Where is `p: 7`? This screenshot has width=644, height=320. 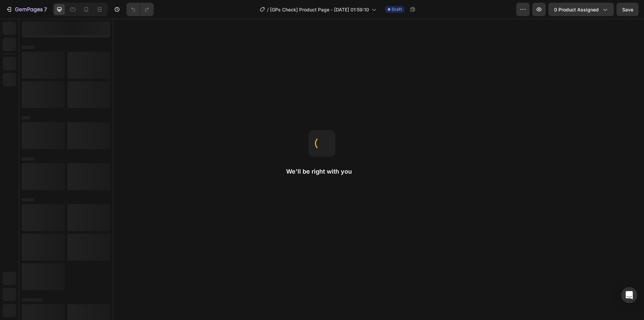
p: 7 is located at coordinates (46, 9).